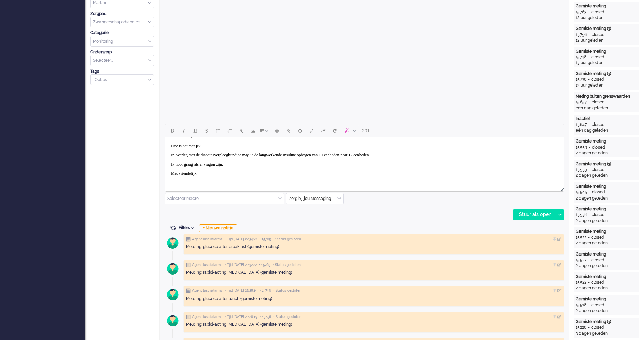 Image resolution: width=644 pixels, height=340 pixels. I want to click on button: Emoticons, so click(277, 130).